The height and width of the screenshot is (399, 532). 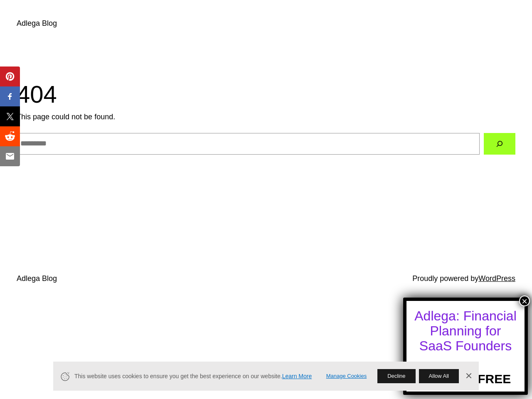 What do you see at coordinates (266, 117) in the screenshot?
I see `p: This page could not be found.` at bounding box center [266, 117].